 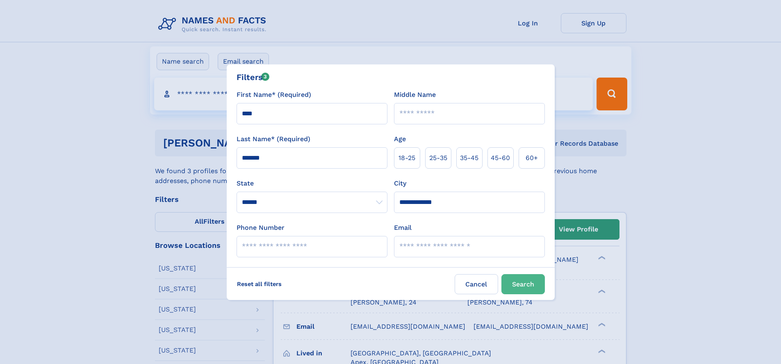 What do you see at coordinates (260, 228) in the screenshot?
I see `label: Phone Number` at bounding box center [260, 228].